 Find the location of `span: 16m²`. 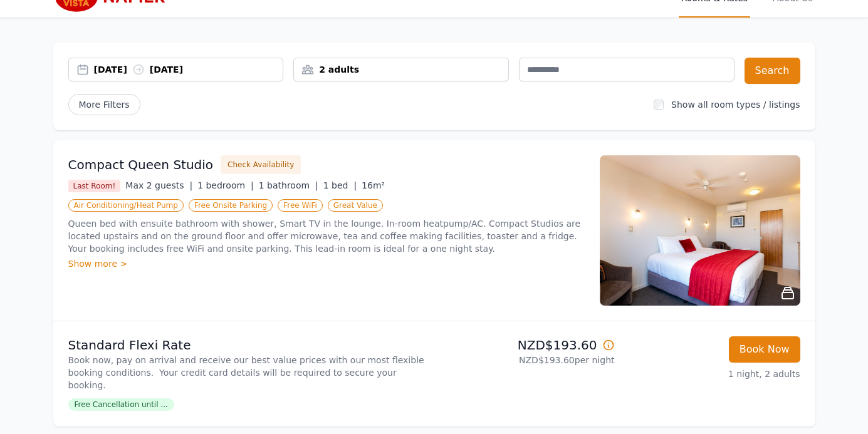

span: 16m² is located at coordinates (373, 185).